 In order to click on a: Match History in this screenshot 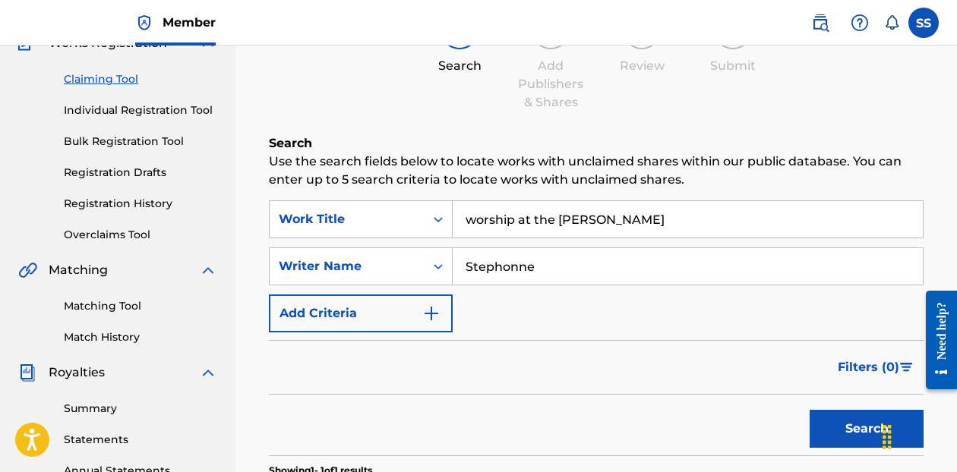, I will do `click(140, 337)`.